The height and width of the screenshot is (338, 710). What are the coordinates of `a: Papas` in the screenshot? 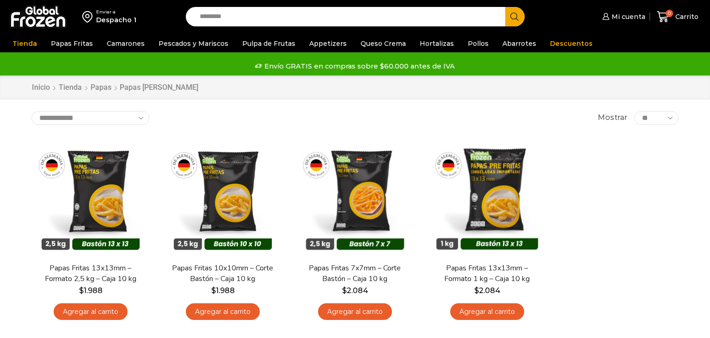 It's located at (101, 87).